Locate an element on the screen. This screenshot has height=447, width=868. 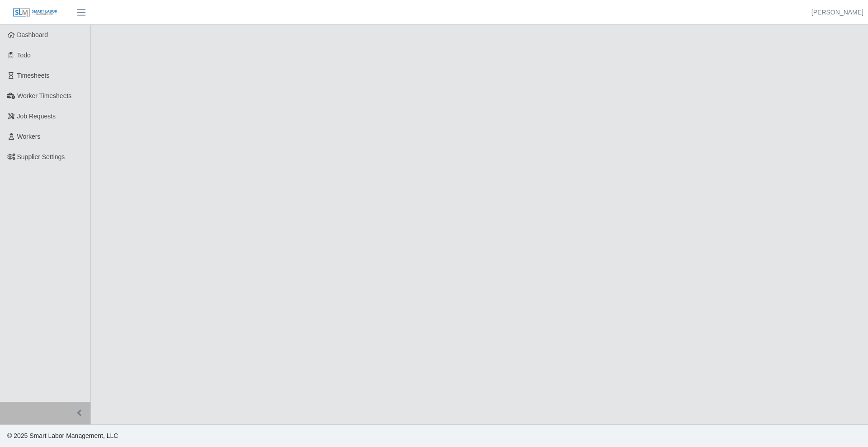
span: Worker Timesheets is located at coordinates (44, 96).